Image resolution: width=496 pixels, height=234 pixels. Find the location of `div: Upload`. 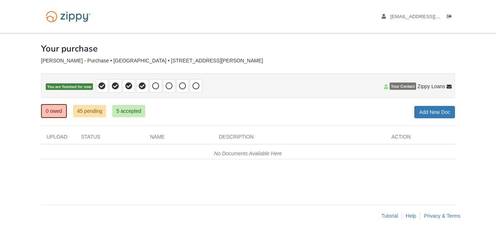

div: Upload is located at coordinates (58, 139).